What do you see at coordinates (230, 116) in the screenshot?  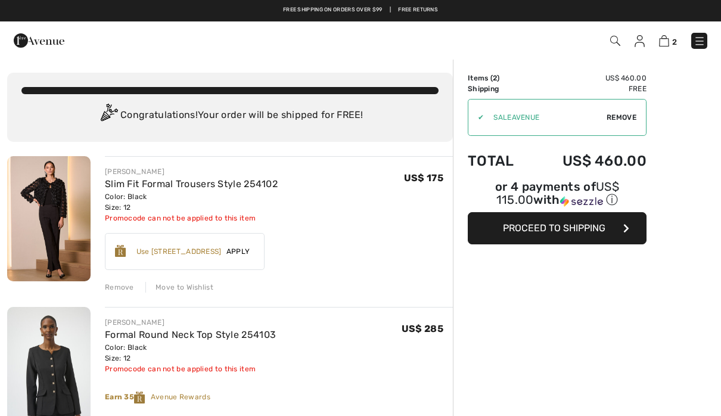 I see `div: Congratulations! Your order will be shipped for FREE!` at bounding box center [230, 116].